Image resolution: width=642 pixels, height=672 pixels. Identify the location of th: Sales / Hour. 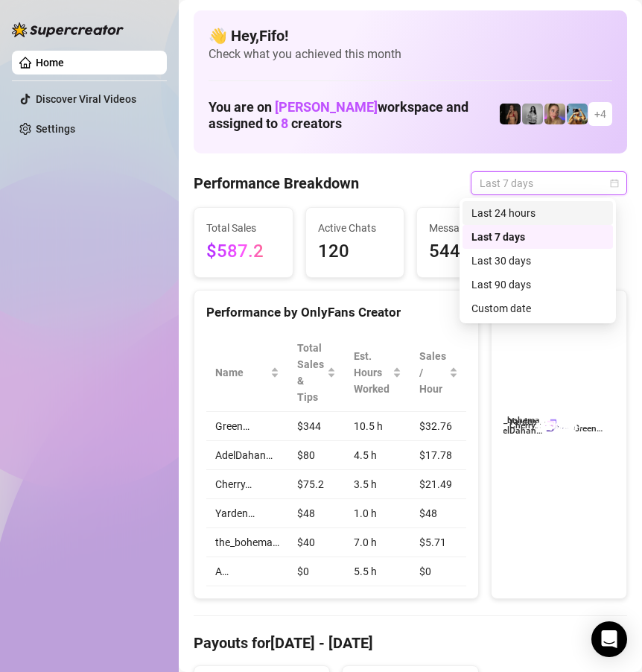
(439, 372).